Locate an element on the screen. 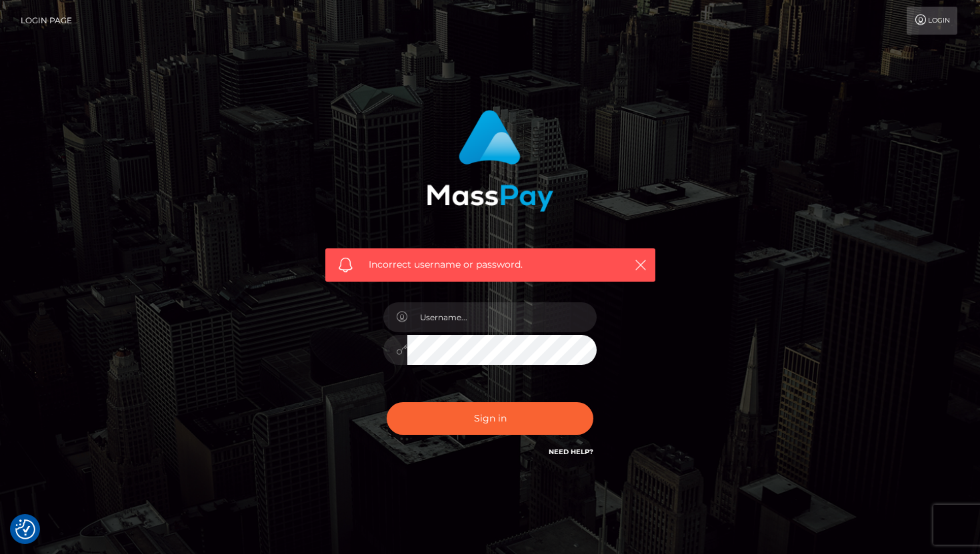  img: Revisit consent button is located at coordinates (26, 530).